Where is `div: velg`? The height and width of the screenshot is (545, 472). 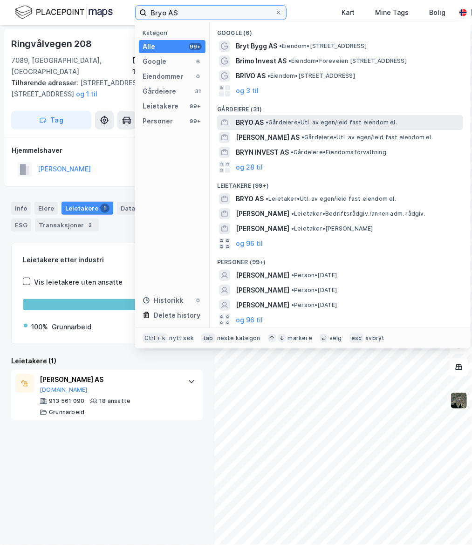
div: velg is located at coordinates (335, 338).